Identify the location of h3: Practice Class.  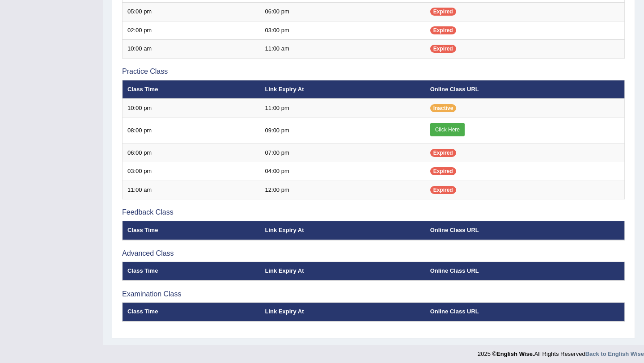
(373, 71).